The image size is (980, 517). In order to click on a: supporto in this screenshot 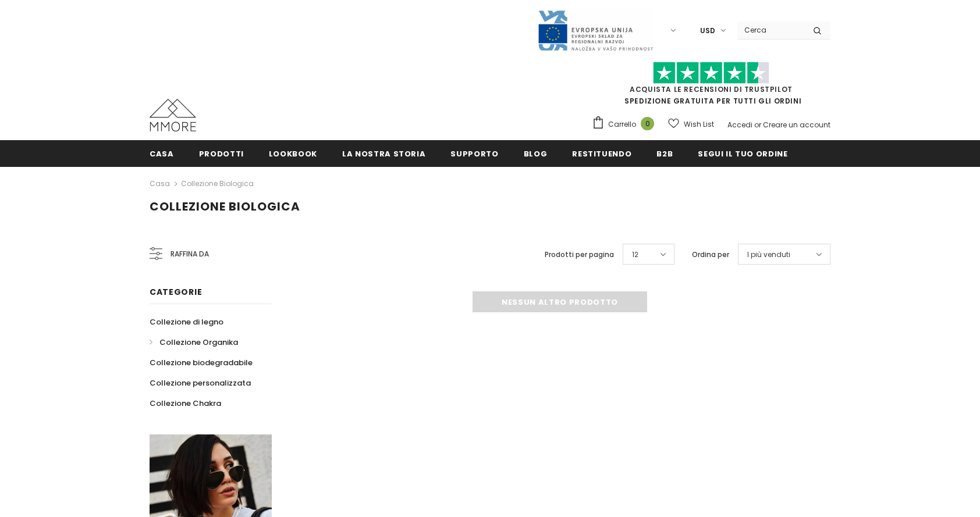, I will do `click(474, 153)`.